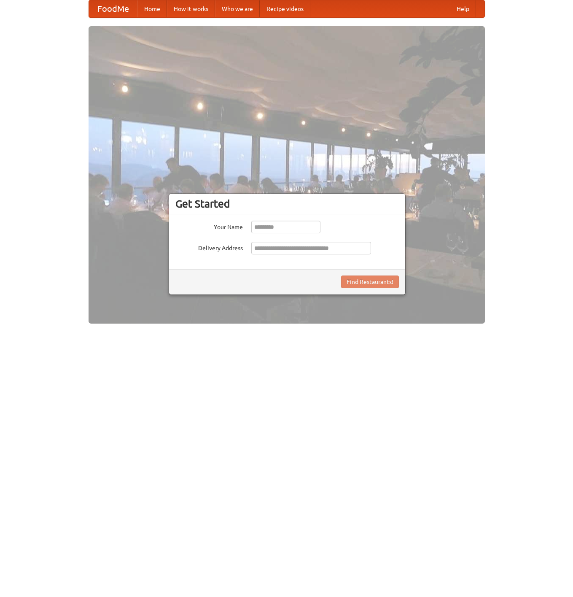 The height and width of the screenshot is (597, 573). I want to click on h3: Get Started, so click(287, 204).